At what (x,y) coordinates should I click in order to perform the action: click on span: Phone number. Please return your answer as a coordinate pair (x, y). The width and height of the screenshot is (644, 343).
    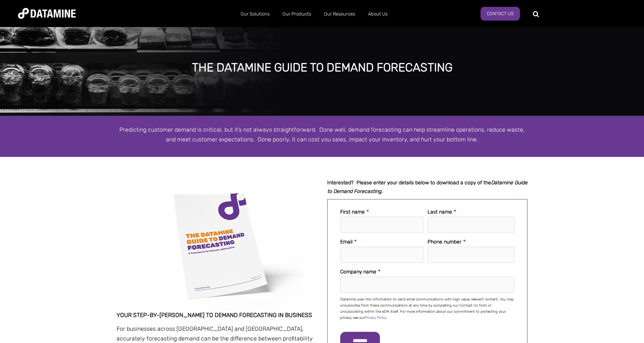
    Looking at the image, I should click on (444, 242).